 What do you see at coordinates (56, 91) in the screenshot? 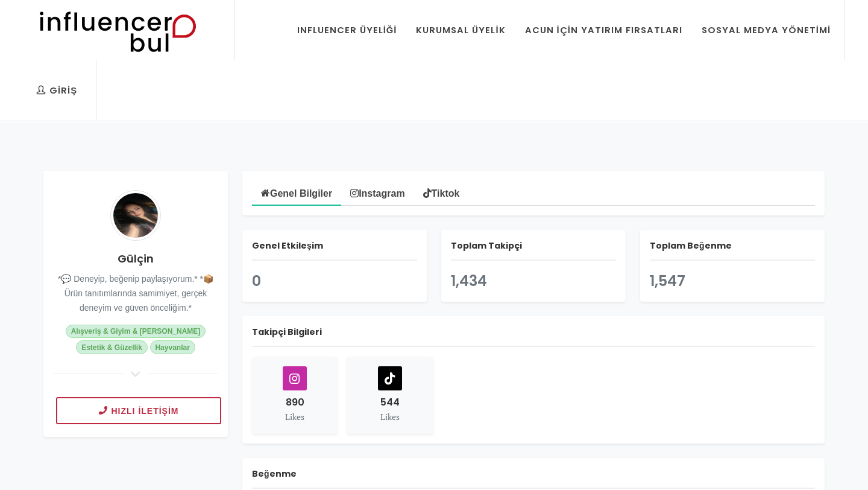
I see `div: Giriş` at bounding box center [56, 91].